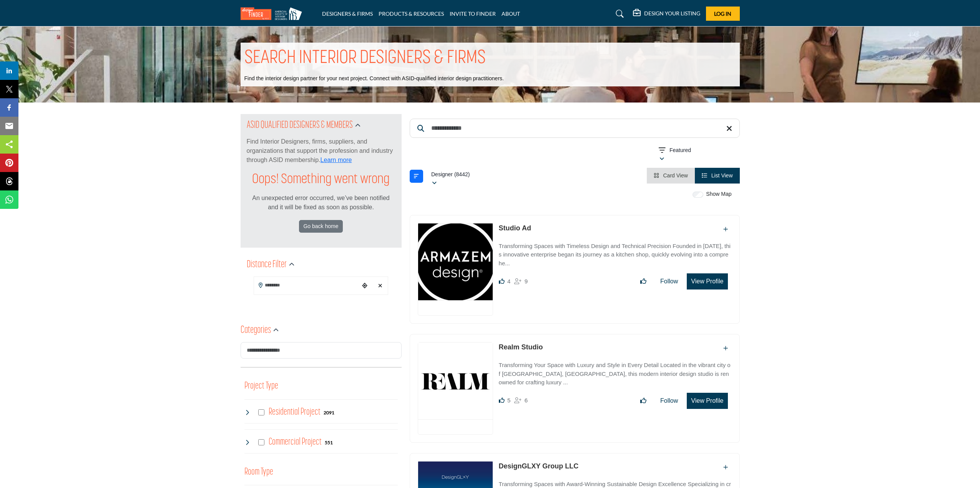 The image size is (980, 488). What do you see at coordinates (374, 79) in the screenshot?
I see `p: Find the interior design partner for your next project. Connect with ASID-qualified interior desi...` at bounding box center [374, 79].